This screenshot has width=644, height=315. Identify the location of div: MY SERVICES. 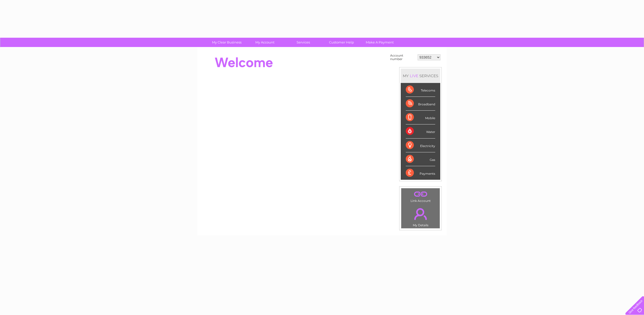
(420, 75).